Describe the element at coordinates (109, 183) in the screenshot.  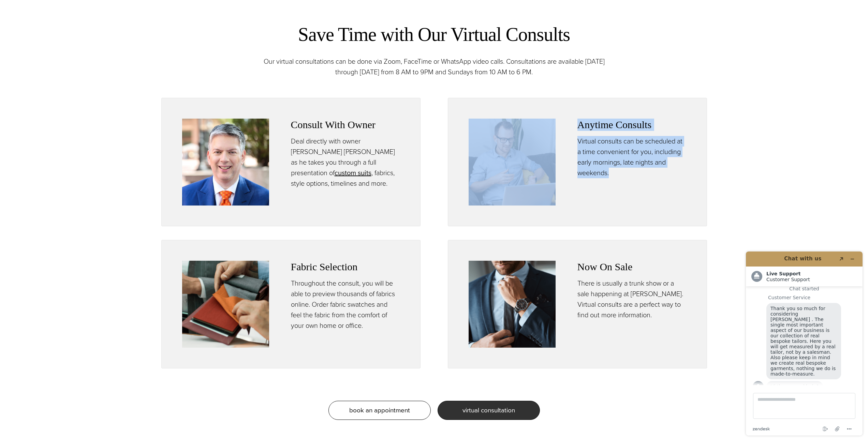
I see `button: Menu` at that location.